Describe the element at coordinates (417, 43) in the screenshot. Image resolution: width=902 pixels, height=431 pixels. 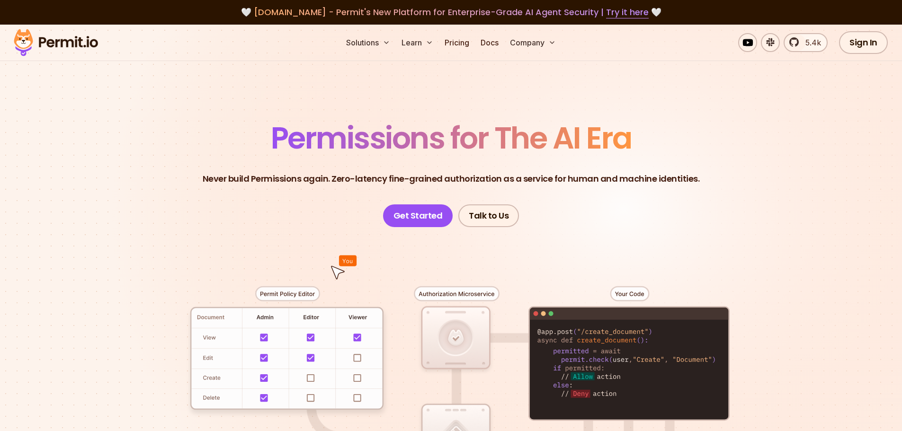
I see `button: Learn` at that location.